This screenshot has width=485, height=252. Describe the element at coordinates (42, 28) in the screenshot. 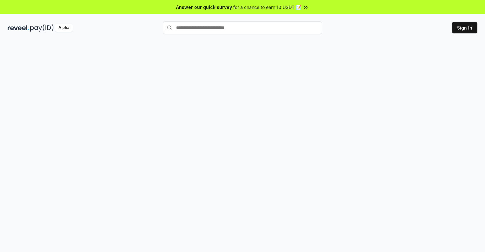

I see `img: pay_id` at that location.